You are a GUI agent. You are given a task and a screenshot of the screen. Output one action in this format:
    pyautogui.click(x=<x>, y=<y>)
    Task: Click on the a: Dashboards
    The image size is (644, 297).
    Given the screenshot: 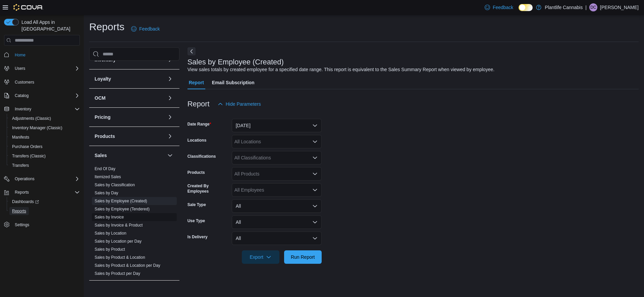 What is the action you would take?
    pyautogui.click(x=26, y=202)
    